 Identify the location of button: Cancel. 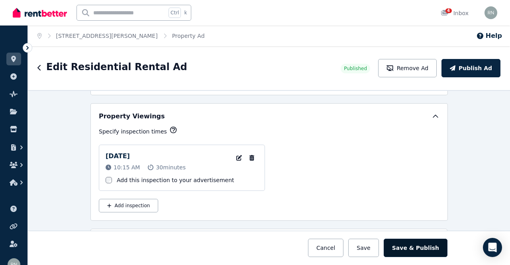
(325, 248).